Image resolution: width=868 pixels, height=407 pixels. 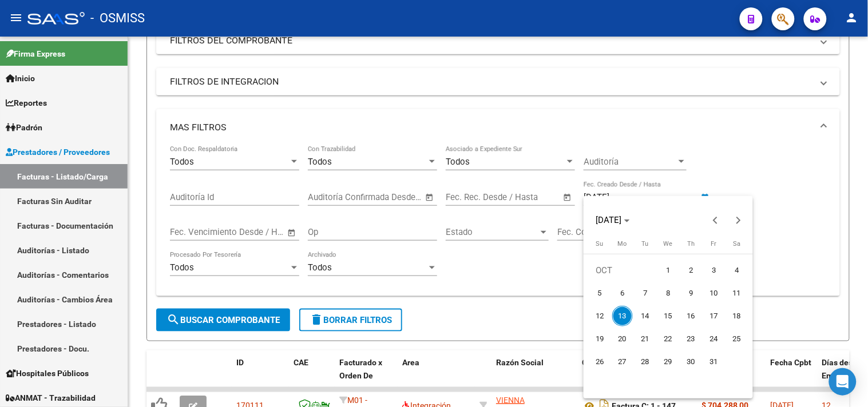 What do you see at coordinates (714, 316) in the screenshot?
I see `button: October 17, 2025` at bounding box center [714, 316].